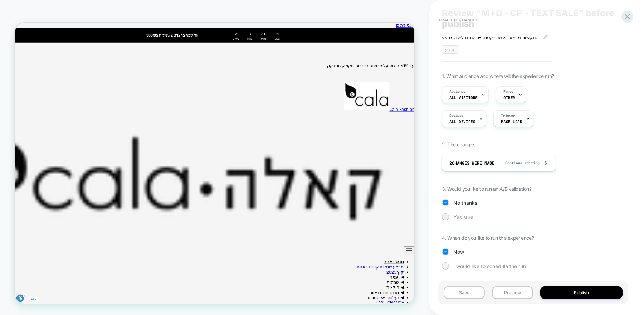 The image size is (644, 315). Describe the element at coordinates (487, 189) in the screenshot. I see `span: 3. Would you like to run an A/B validation?` at that location.